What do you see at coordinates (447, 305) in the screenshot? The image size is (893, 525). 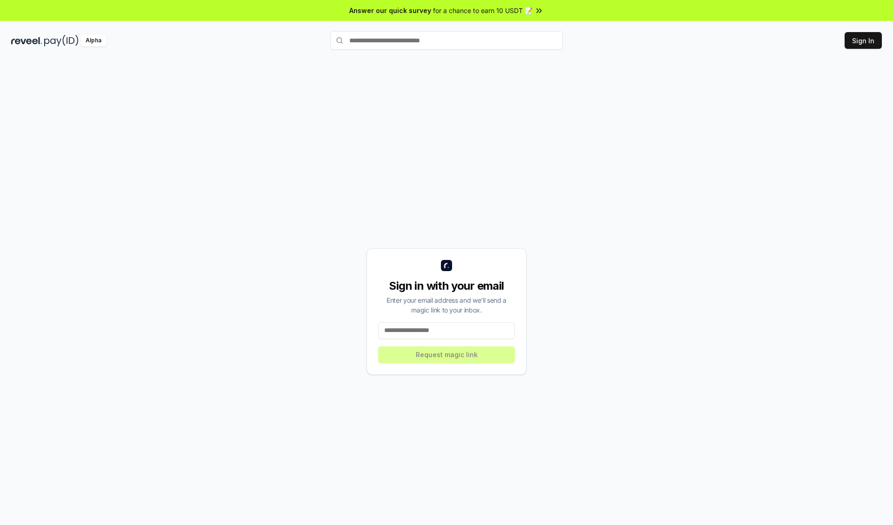 I see `div: Enter your email address and we’ll send a magic link to your inbox.` at bounding box center [447, 305].